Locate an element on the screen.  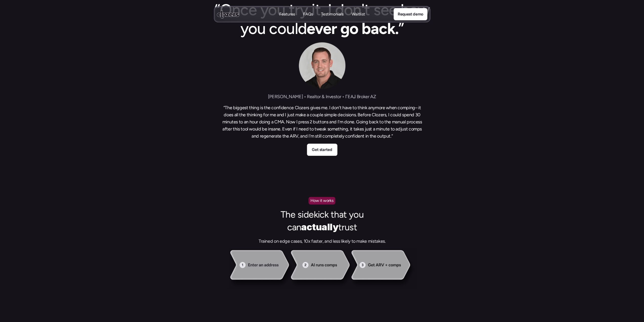
h2: The sidekick that you can trust is located at coordinates (322, 221).